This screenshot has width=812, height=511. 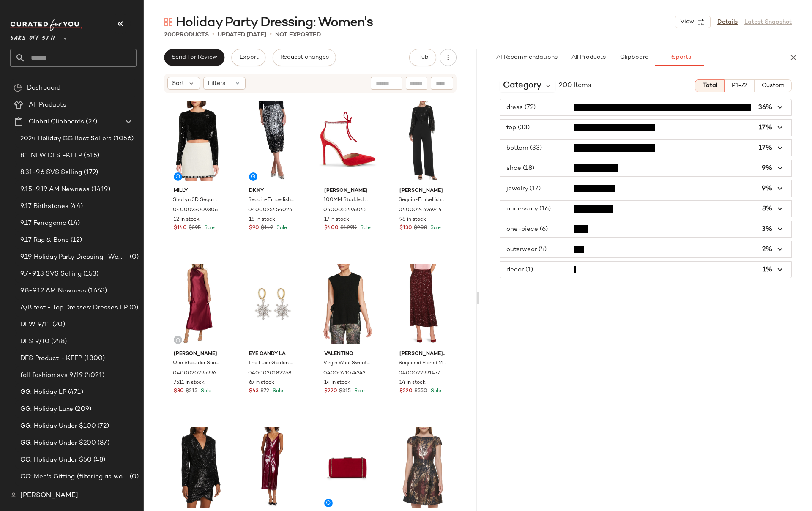 What do you see at coordinates (272, 467) in the screenshot?
I see `img: 0400022975292_ROSSOCILI` at bounding box center [272, 467].